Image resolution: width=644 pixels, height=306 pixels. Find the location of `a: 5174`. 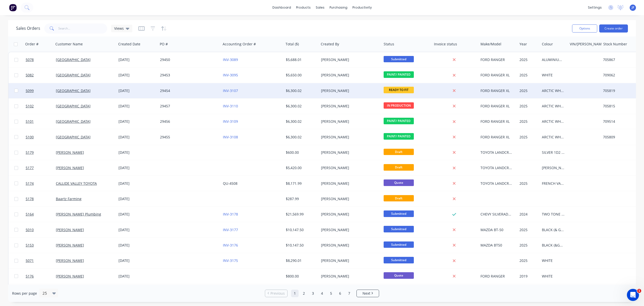

a: 5174 is located at coordinates (41, 184).